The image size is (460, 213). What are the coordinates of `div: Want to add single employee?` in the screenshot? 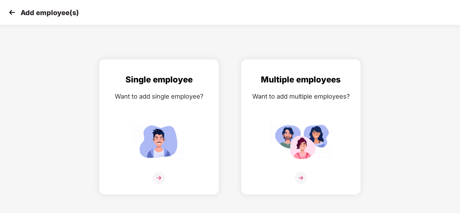 It's located at (159, 96).